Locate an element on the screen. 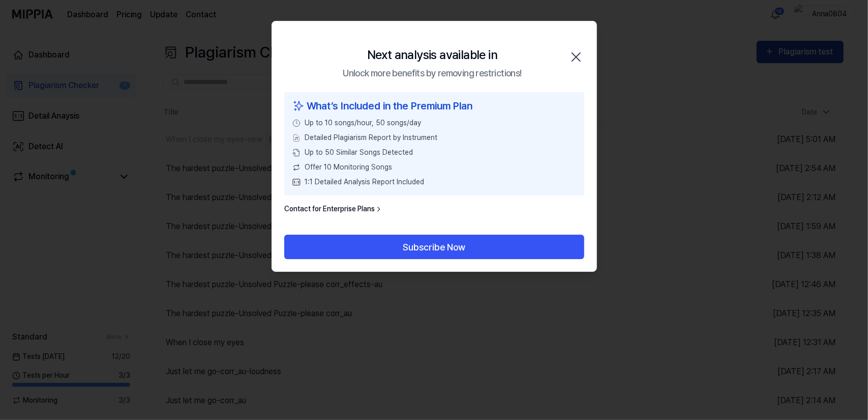 The width and height of the screenshot is (868, 420). a: Contact for Enterprise Plans is located at coordinates (333, 209).